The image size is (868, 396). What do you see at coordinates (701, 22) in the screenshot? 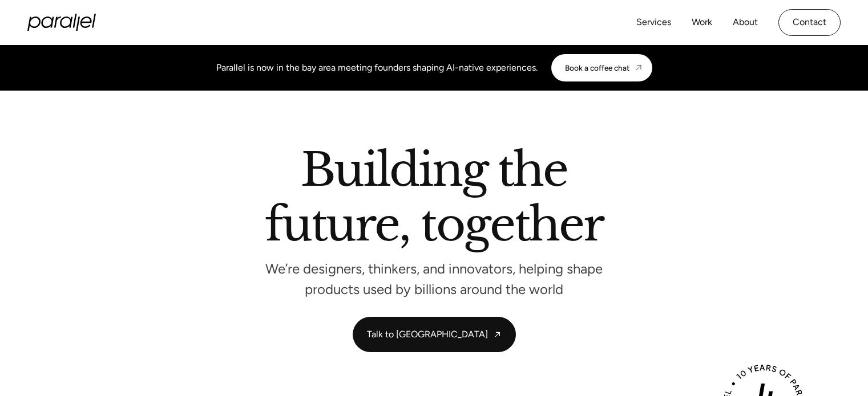
I see `a: Work` at bounding box center [701, 22].